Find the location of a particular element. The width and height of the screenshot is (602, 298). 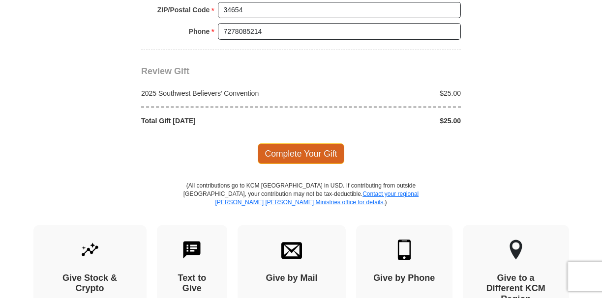

img: envelope.svg is located at coordinates (292, 250).